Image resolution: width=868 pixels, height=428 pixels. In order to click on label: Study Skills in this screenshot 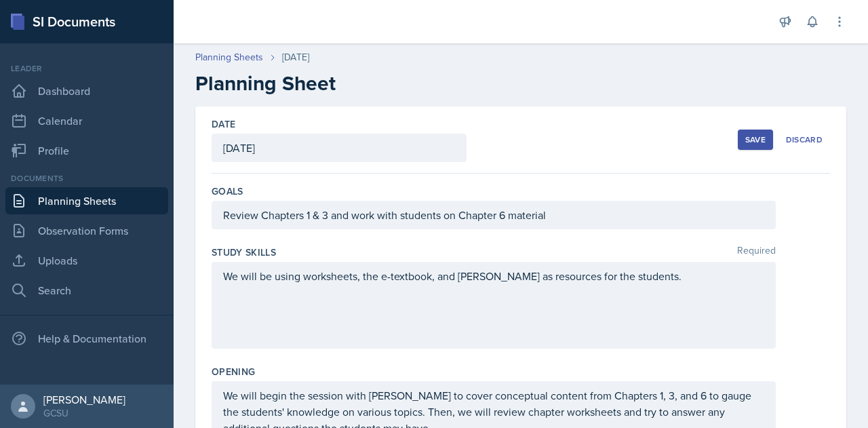, I will do `click(244, 252)`.